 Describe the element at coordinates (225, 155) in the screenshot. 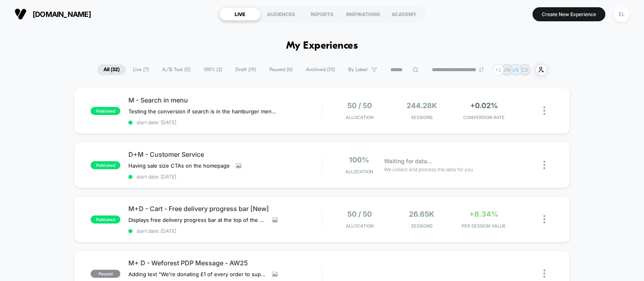

I see `span: D+M - Customer Service` at that location.